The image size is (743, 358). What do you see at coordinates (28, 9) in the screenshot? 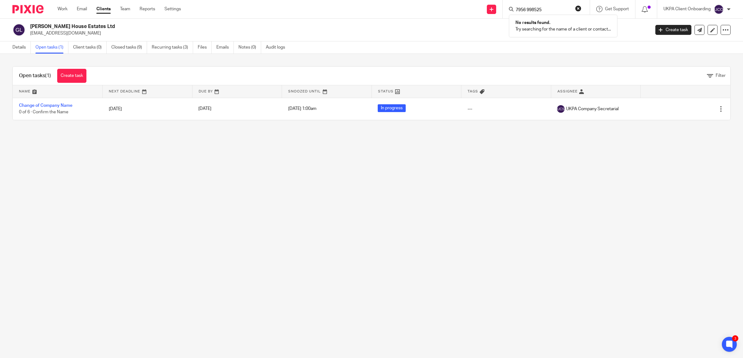
I see `img: Pixie` at bounding box center [28, 9].